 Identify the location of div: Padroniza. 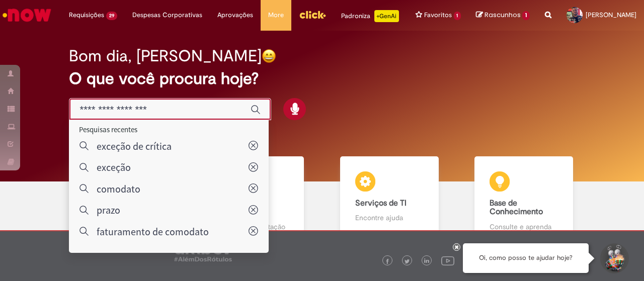
(370, 16).